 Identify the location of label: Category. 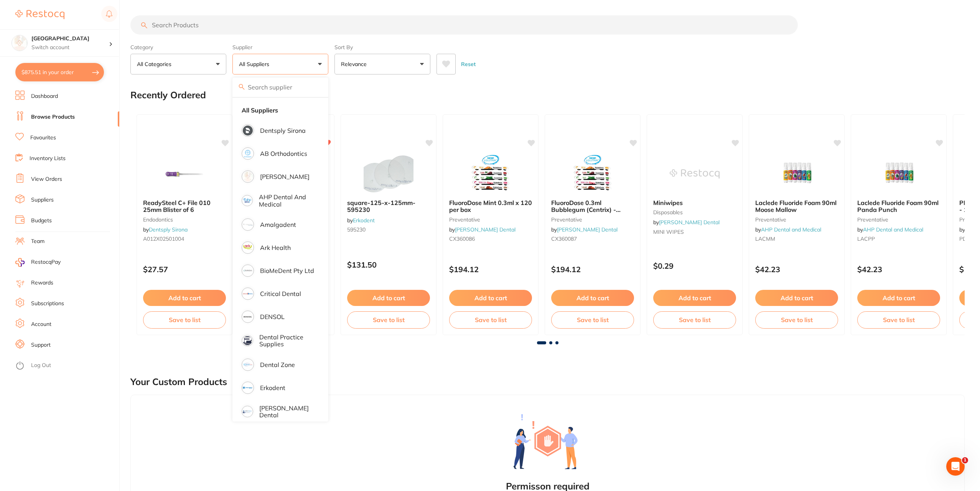
(178, 47).